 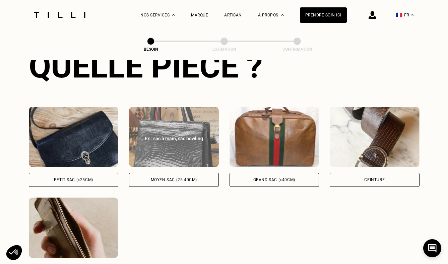 I want to click on a: Marque, so click(x=199, y=15).